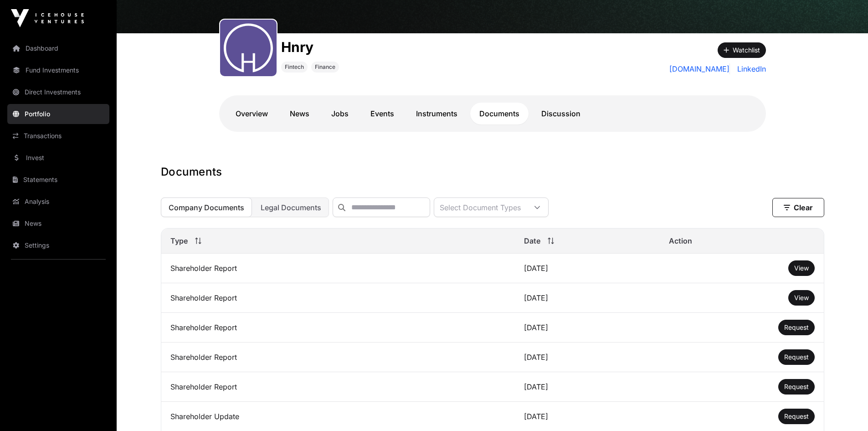 The width and height of the screenshot is (868, 431). Describe the element at coordinates (58, 92) in the screenshot. I see `a: Direct Investments` at that location.